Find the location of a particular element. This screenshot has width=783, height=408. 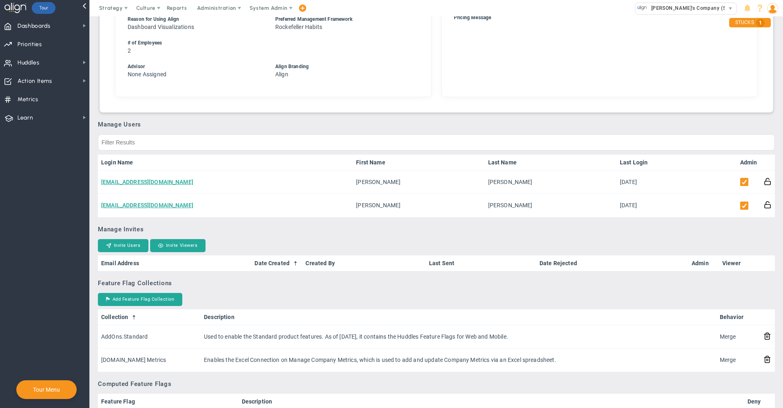

a: Login Name is located at coordinates (225, 162).